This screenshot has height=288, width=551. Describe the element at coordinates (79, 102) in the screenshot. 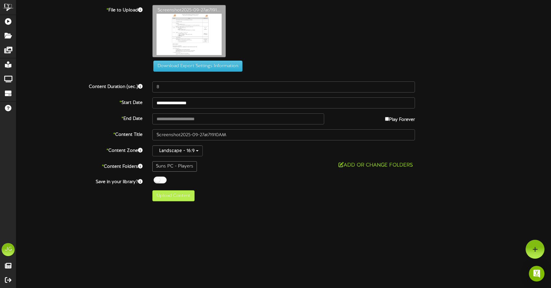

I see `label: Start Date` at that location.